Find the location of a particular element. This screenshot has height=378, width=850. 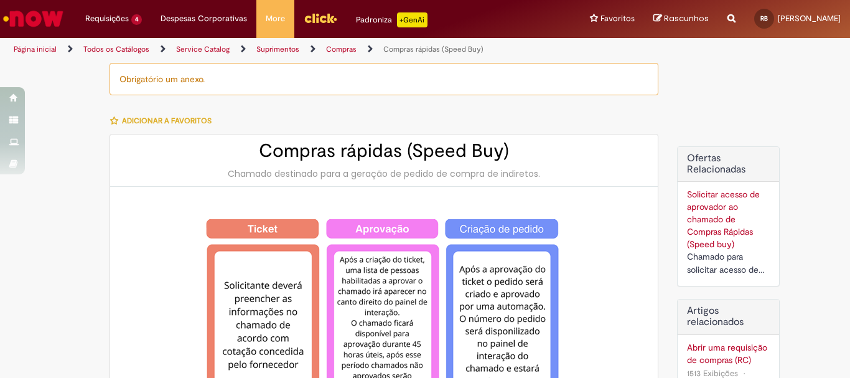

img: click_logo_yellow_360x200.png is located at coordinates (321, 18).